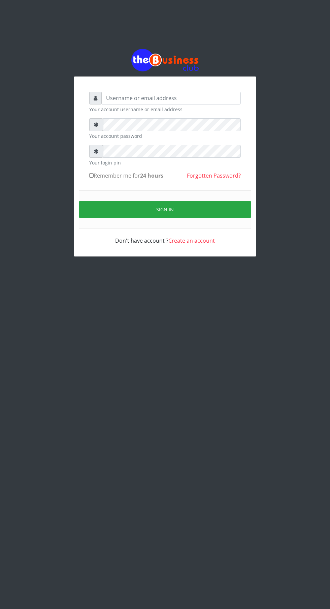 This screenshot has width=330, height=609. I want to click on small: Your account username or email address, so click(165, 109).